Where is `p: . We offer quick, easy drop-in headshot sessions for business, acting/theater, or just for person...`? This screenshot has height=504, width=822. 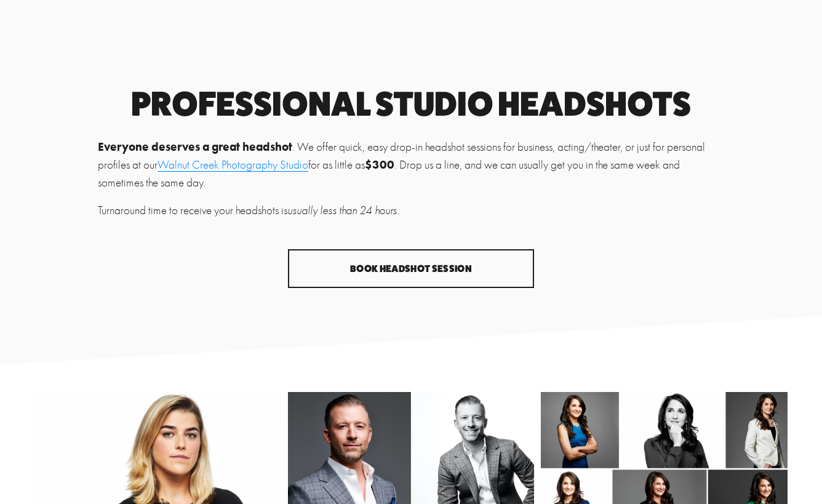 p: . We offer quick, easy drop-in headshot sessions for business, acting/theater, or just for person... is located at coordinates (411, 165).